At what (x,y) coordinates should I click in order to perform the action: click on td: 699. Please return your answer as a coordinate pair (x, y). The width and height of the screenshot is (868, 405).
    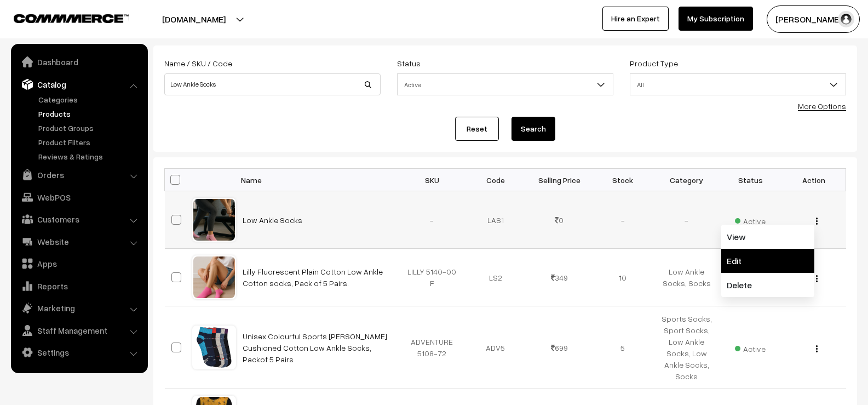
    Looking at the image, I should click on (560, 348).